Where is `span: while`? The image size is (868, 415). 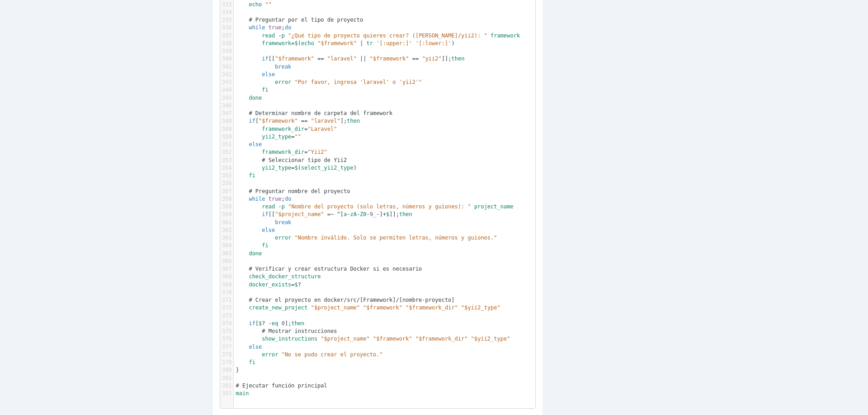
span: while is located at coordinates (257, 199).